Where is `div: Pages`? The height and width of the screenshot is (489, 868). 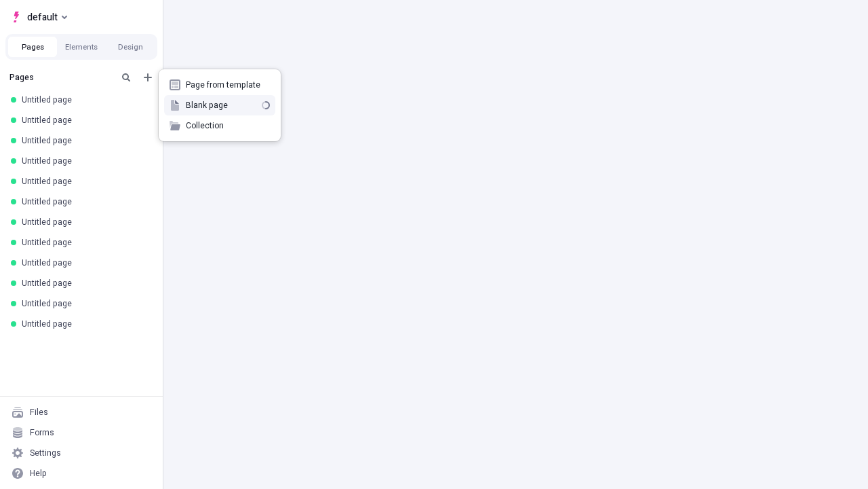 div: Pages is located at coordinates (61, 78).